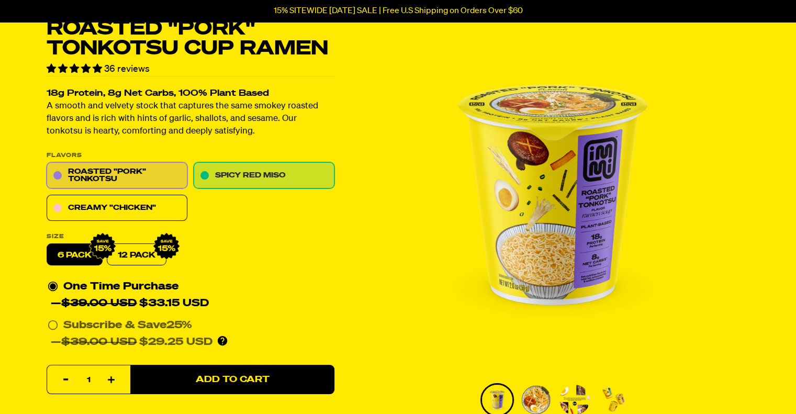 The image size is (796, 414). I want to click on span: 4.75 stars, so click(75, 69).